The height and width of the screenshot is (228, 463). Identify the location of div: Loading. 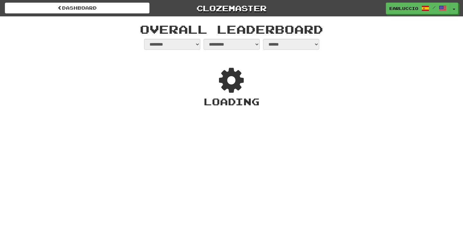
(231, 102).